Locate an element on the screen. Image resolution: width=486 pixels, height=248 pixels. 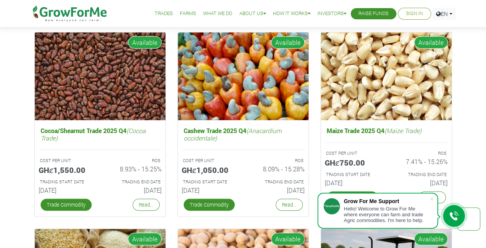
a: What We Do is located at coordinates (218, 14).